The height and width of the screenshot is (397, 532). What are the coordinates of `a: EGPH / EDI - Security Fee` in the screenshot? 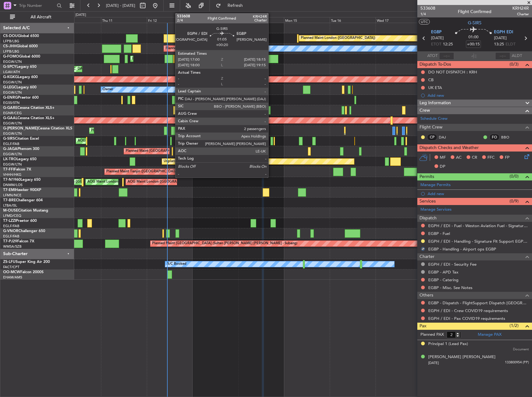 It's located at (452, 264).